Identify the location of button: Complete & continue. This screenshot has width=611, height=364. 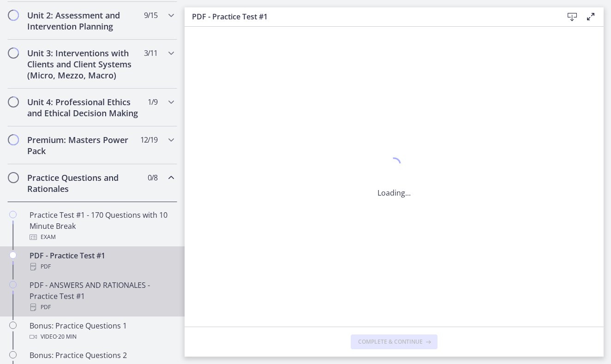
(394, 342).